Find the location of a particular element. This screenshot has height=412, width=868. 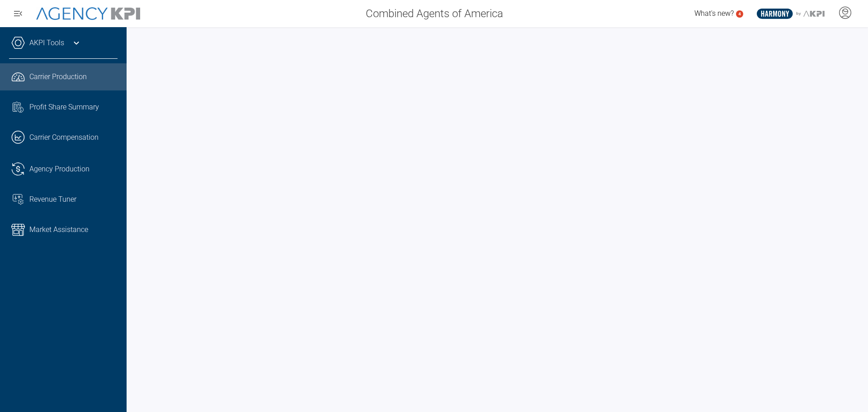

span: Agency Production is located at coordinates (59, 169).